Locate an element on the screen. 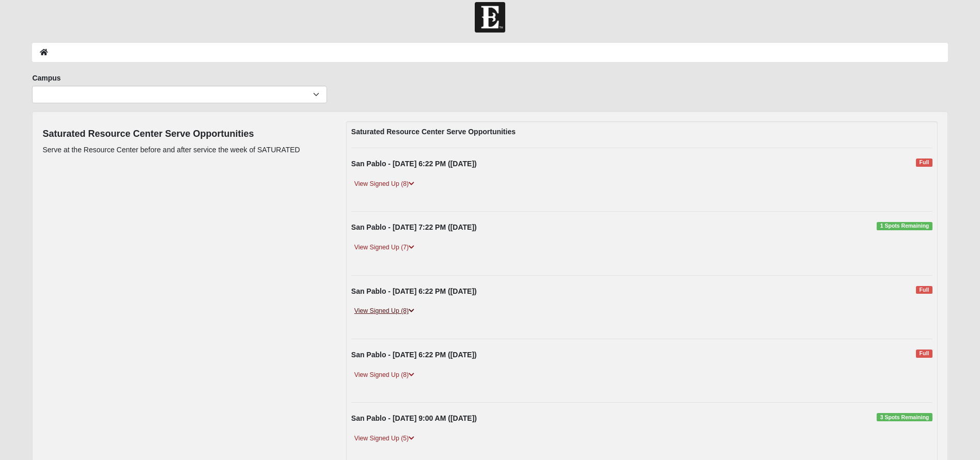 This screenshot has height=460, width=980. label: Campus is located at coordinates (46, 78).